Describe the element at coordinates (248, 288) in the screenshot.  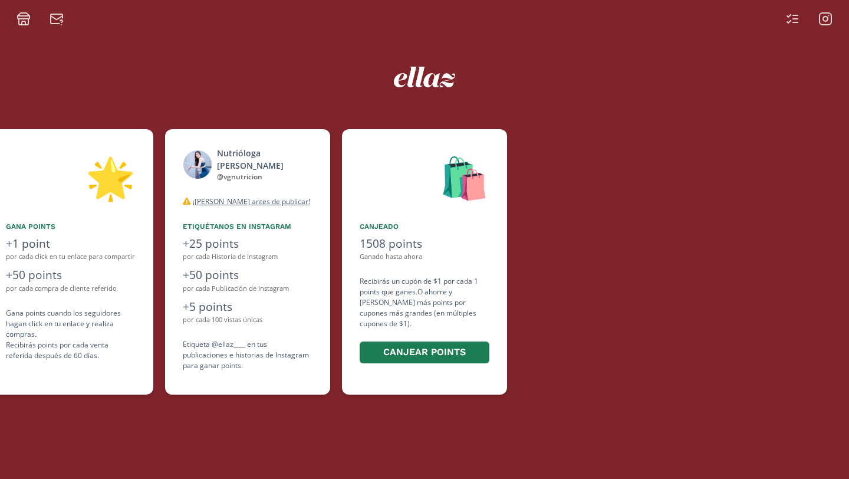
I see `div: por cada Publicación de Instagram` at that location.